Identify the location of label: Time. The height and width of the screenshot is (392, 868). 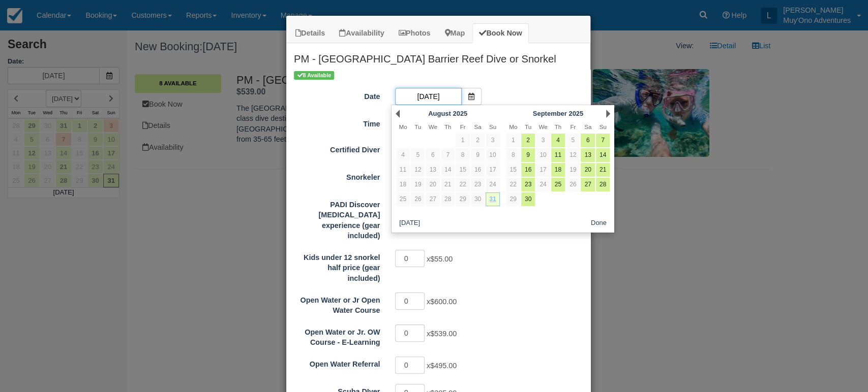
(337, 123).